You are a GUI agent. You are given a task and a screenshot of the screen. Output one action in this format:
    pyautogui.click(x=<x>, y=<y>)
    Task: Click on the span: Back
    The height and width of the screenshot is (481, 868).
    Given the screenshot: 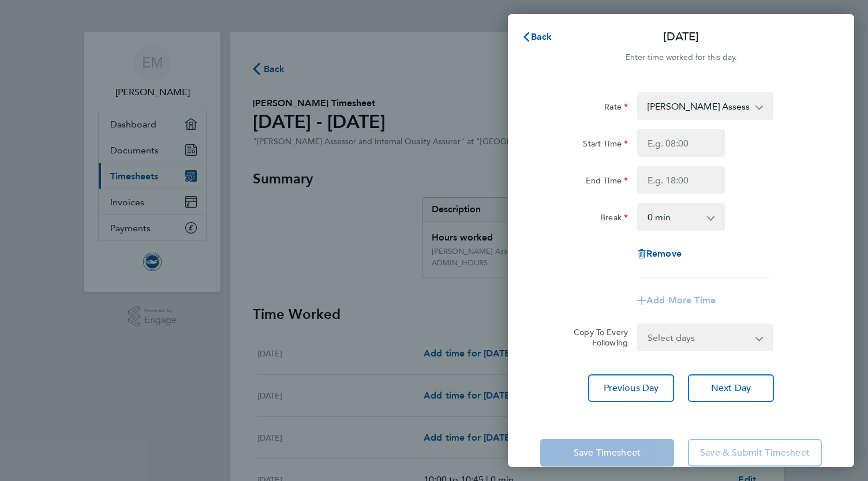 What is the action you would take?
    pyautogui.click(x=542, y=36)
    